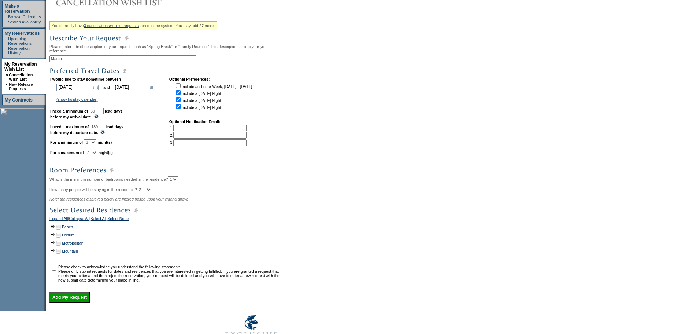 This screenshot has width=698, height=334. Describe the element at coordinates (24, 22) in the screenshot. I see `a: Search Availability` at that location.